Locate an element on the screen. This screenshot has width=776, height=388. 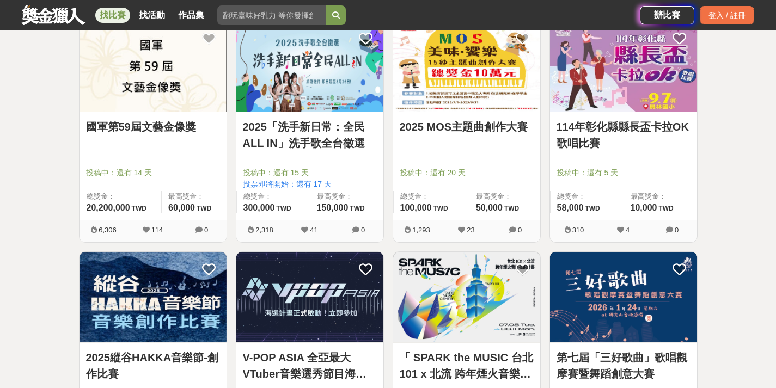
input: 翻玩臺味好乳力 等你發揮創意！ is located at coordinates (272, 15).